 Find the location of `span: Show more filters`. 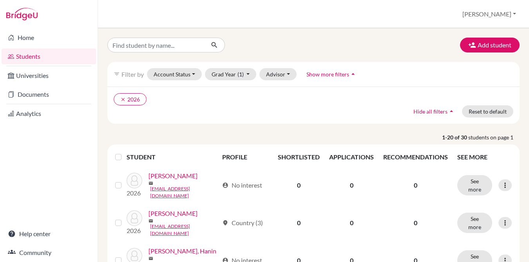

span: Show more filters is located at coordinates (328, 74).